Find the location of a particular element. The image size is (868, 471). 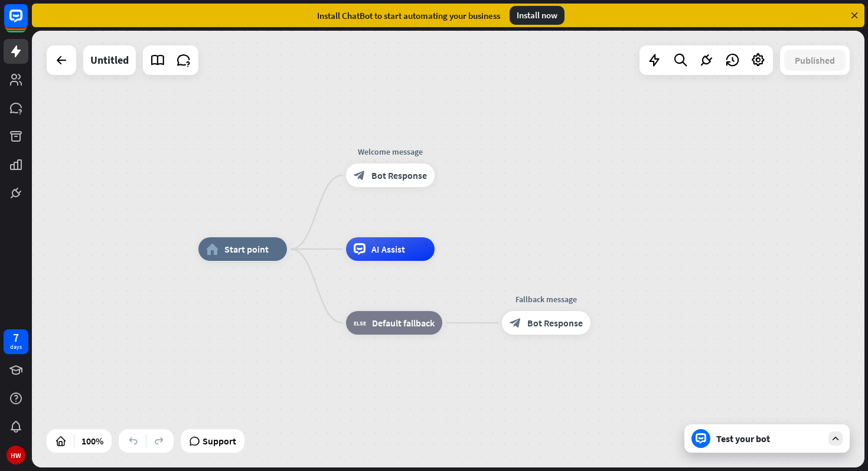

div: Test your bot is located at coordinates (770, 439).